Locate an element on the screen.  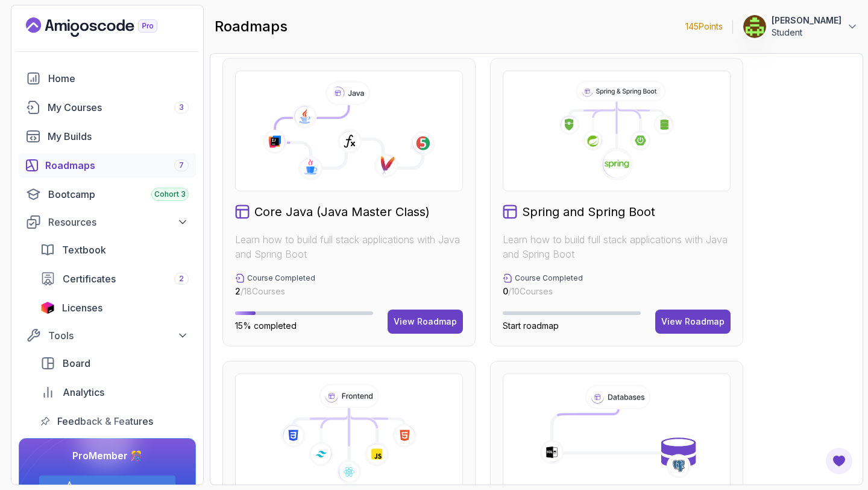
p: 145 Points is located at coordinates (704, 27).